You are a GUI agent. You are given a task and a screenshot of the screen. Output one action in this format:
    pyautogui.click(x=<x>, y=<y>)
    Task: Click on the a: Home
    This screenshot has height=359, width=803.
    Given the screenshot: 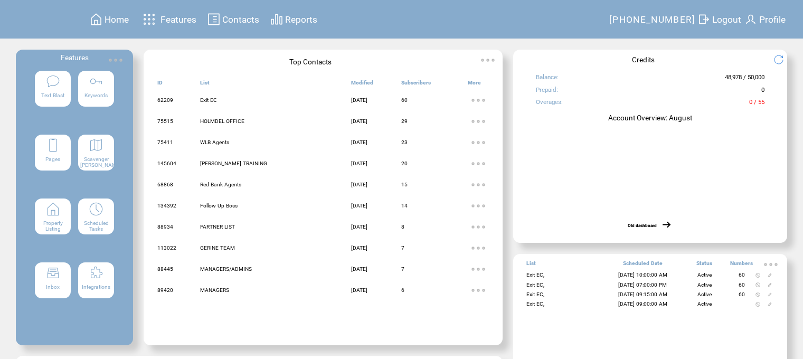 What is the action you would take?
    pyautogui.click(x=109, y=19)
    